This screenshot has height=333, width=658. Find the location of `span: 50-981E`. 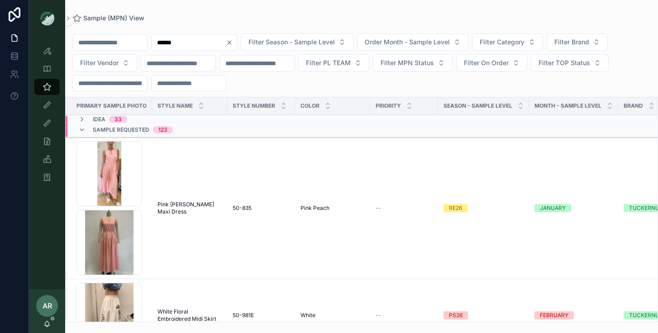

span: 50-981E is located at coordinates (243, 315).